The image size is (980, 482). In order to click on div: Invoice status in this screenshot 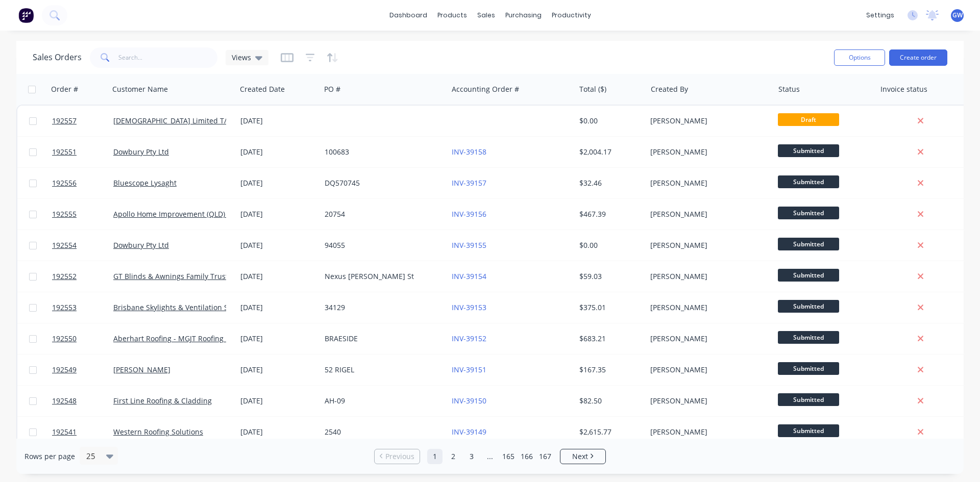, I will do `click(904, 89)`.